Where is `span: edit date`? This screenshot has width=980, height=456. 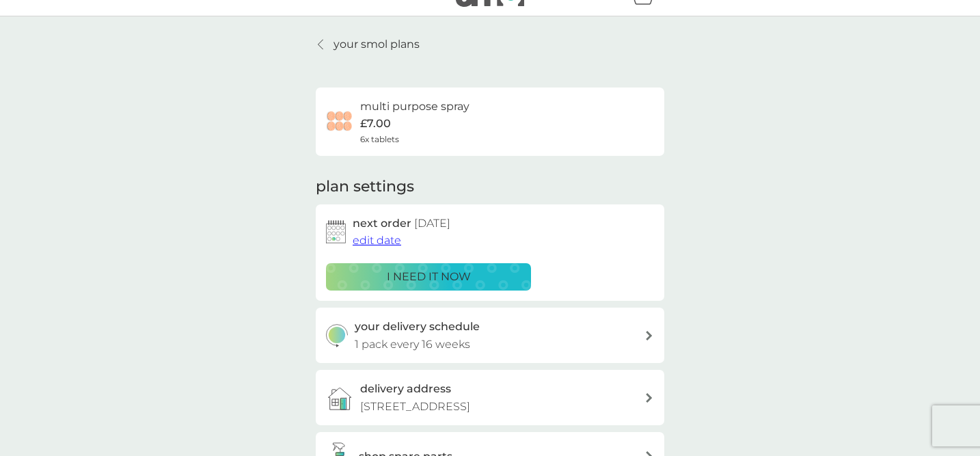
span: edit date is located at coordinates (376, 240).